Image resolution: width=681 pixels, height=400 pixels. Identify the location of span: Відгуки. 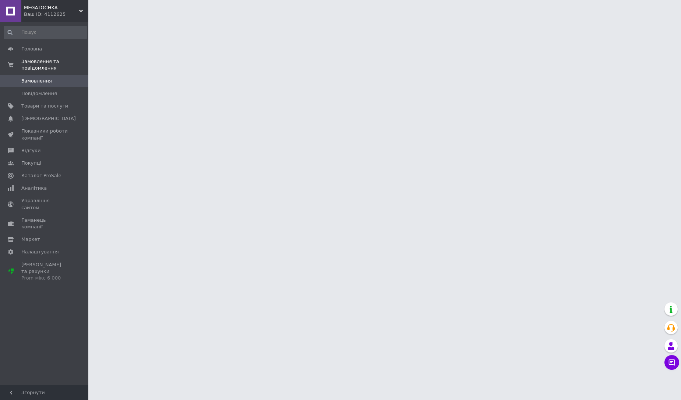
(31, 151).